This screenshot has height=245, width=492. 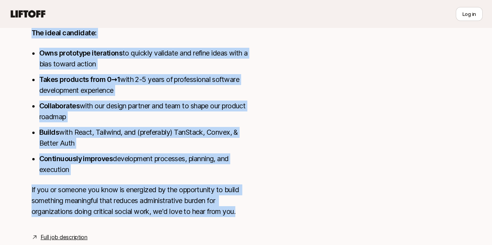 I want to click on strong: Collaborates, so click(x=60, y=106).